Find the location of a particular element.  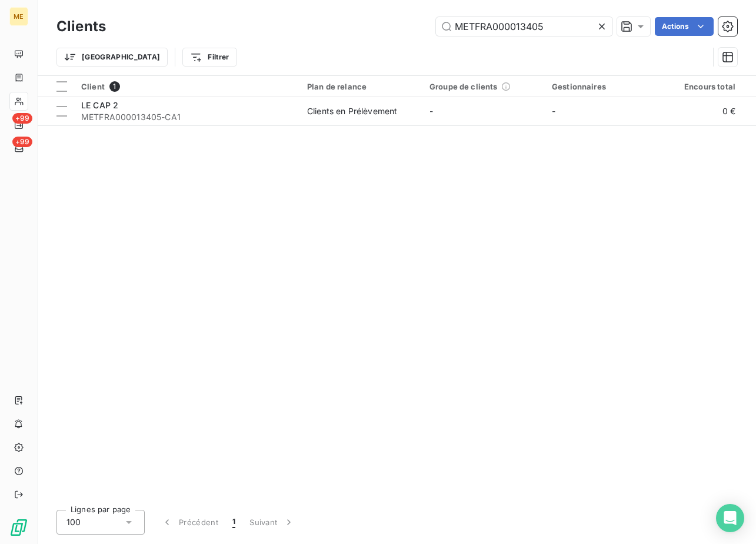

button: Suivant is located at coordinates (272, 522).